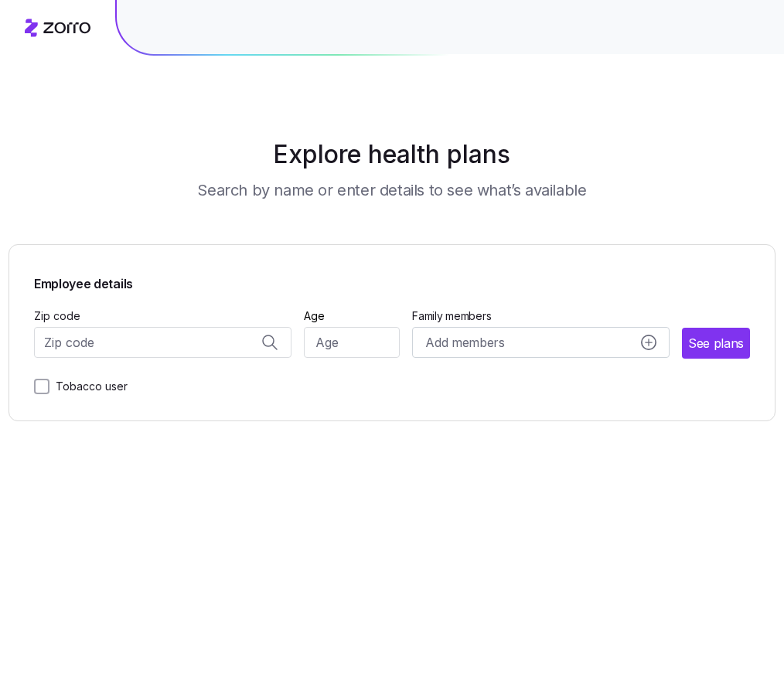  What do you see at coordinates (716, 343) in the screenshot?
I see `span: See plans` at bounding box center [716, 343].